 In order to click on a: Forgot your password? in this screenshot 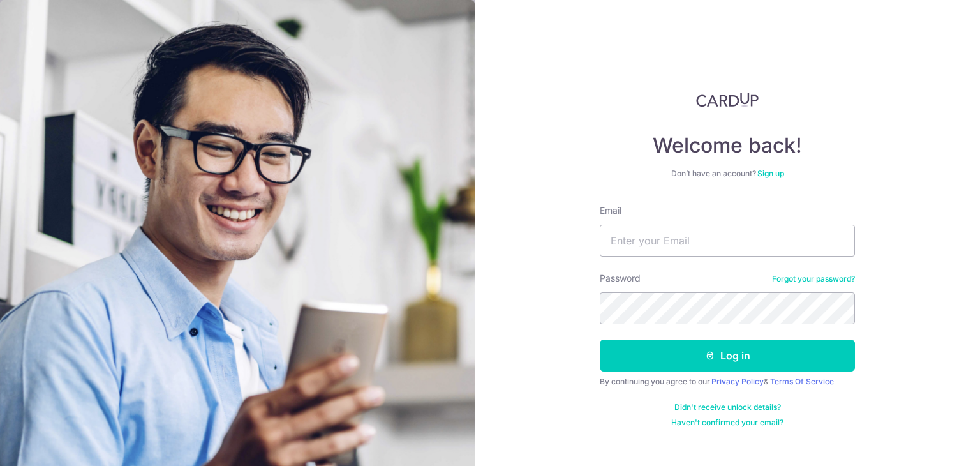, I will do `click(813, 279)`.